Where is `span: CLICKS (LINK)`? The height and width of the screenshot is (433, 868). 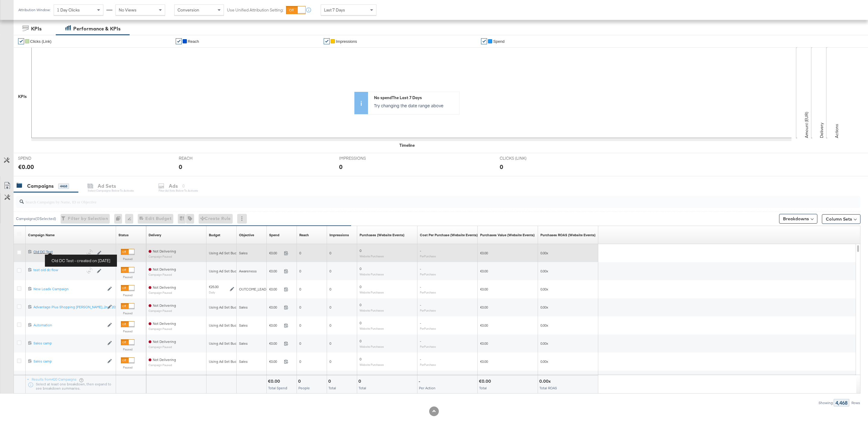 span: CLICKS (LINK) is located at coordinates (522, 158).